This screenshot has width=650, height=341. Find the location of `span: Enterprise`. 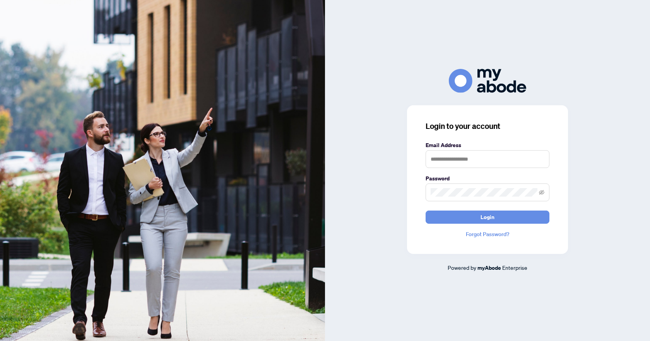

span: Enterprise is located at coordinates (515, 267).